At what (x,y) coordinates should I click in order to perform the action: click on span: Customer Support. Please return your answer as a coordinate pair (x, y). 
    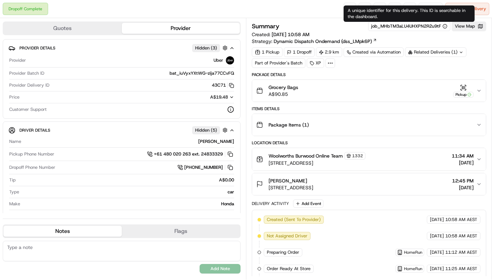
    Looking at the image, I should click on (28, 110).